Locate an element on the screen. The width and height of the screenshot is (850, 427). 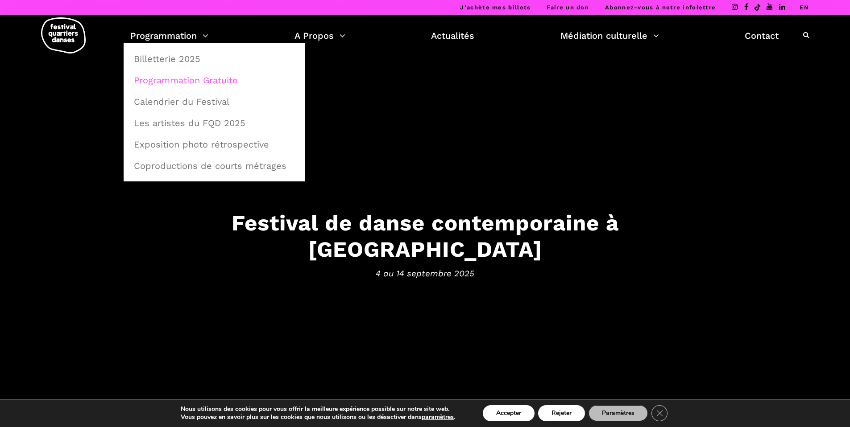
p: Nous utilisons des cookies pour vous offrir la meilleure expérience possible sur notre site web. is located at coordinates (318, 410).